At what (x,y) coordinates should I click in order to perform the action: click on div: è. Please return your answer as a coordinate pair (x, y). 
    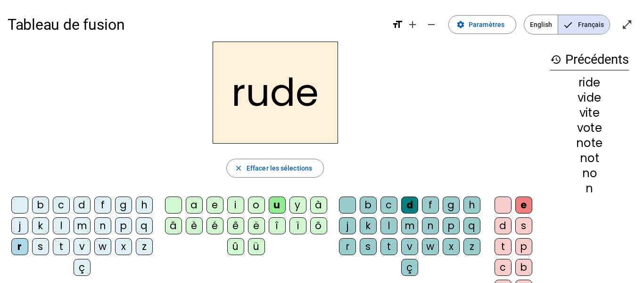
    Looking at the image, I should click on (194, 225).